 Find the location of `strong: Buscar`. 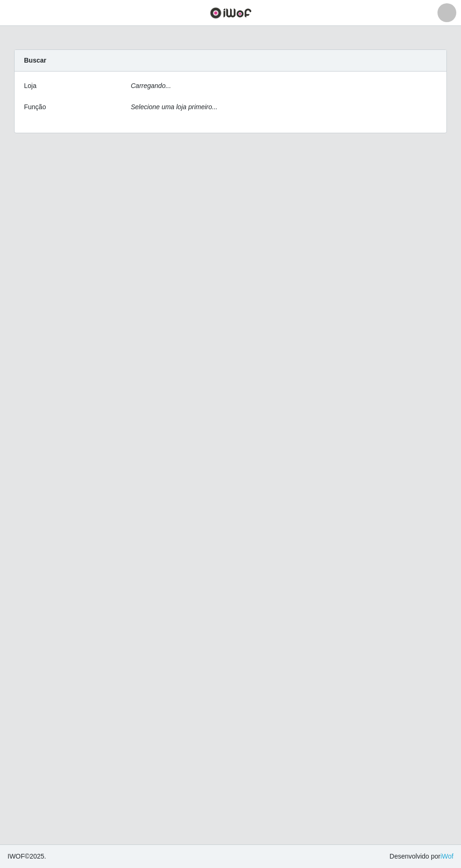

strong: Buscar is located at coordinates (35, 60).